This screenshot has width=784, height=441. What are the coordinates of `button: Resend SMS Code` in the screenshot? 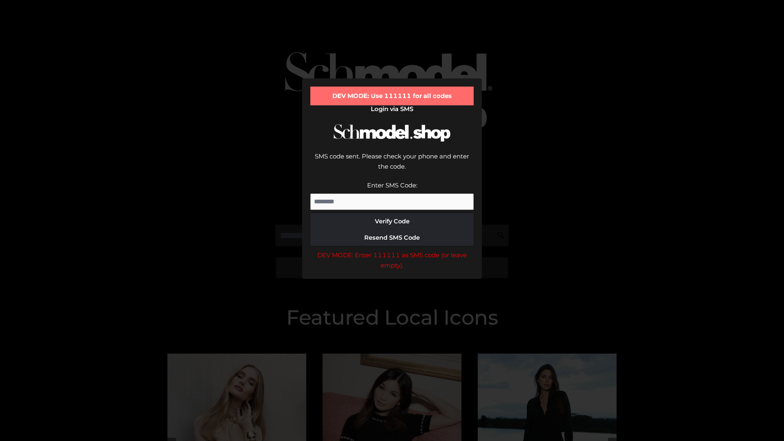 It's located at (392, 238).